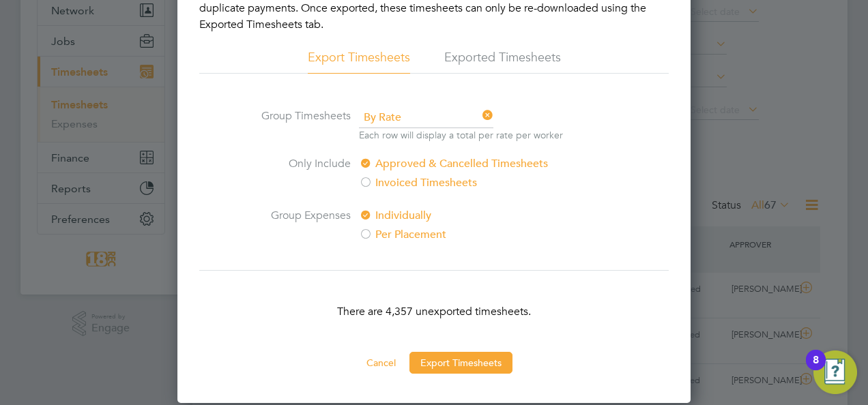  Describe the element at coordinates (300, 124) in the screenshot. I see `label: Group Timesheets` at that location.